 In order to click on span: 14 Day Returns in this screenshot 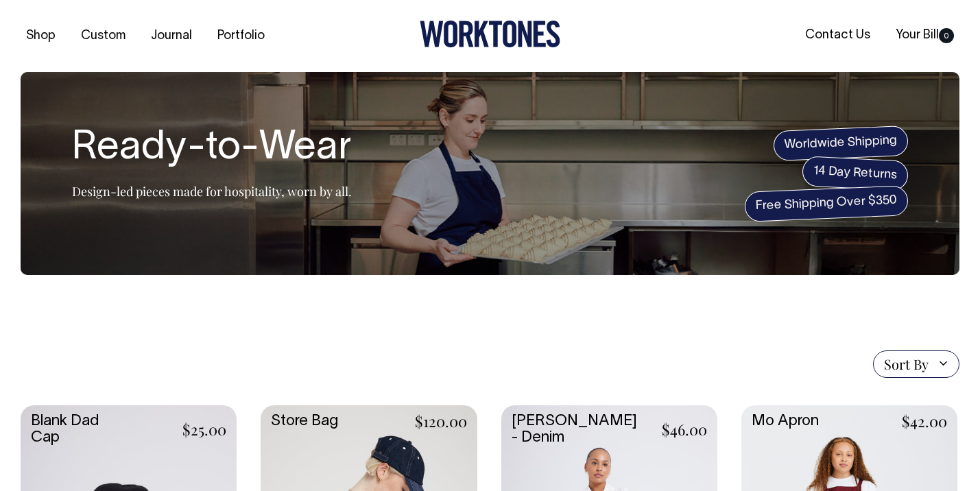, I will do `click(855, 173)`.